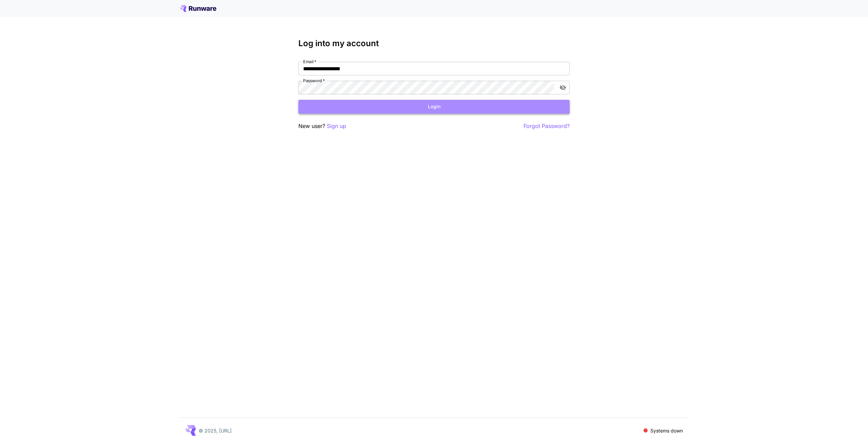 This screenshot has height=443, width=868. What do you see at coordinates (547, 126) in the screenshot?
I see `button: Forgot Password?` at bounding box center [547, 126].